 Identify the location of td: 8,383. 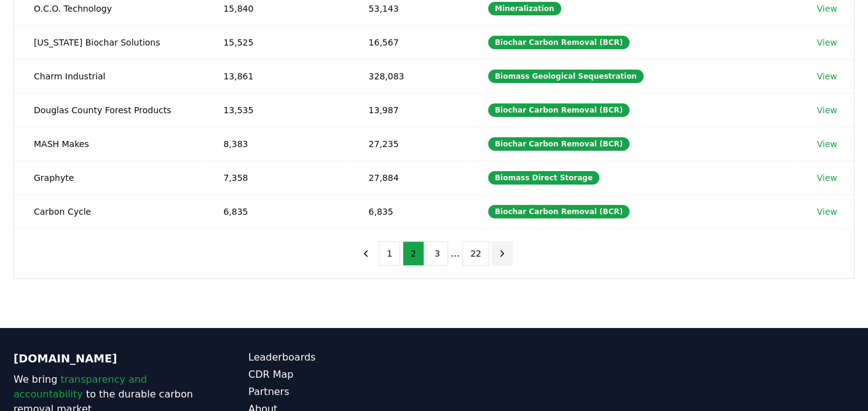
(276, 144).